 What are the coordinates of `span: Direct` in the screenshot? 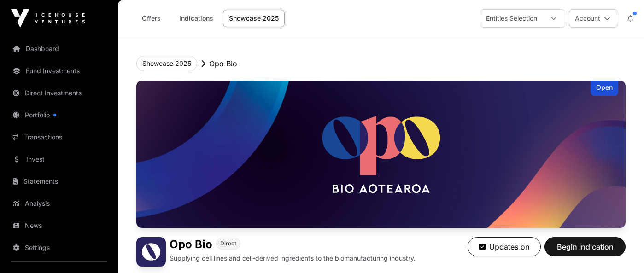 It's located at (228, 244).